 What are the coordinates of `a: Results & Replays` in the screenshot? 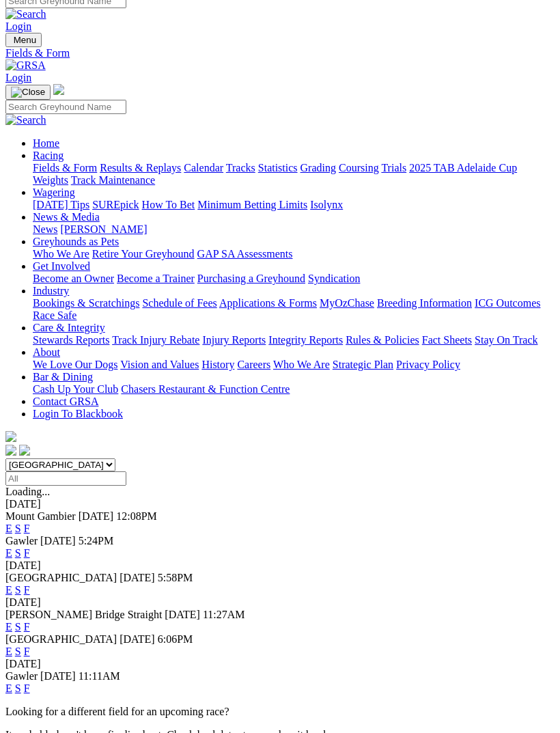 It's located at (140, 168).